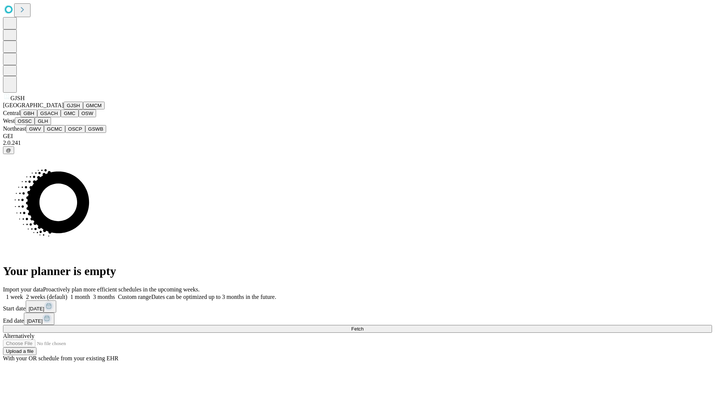  Describe the element at coordinates (358, 329) in the screenshot. I see `button: Fetch` at that location.